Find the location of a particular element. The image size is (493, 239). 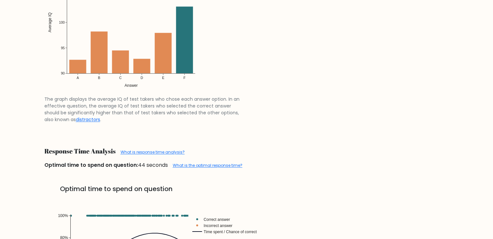

span: Optimal time to spend on question: is located at coordinates (91, 165).